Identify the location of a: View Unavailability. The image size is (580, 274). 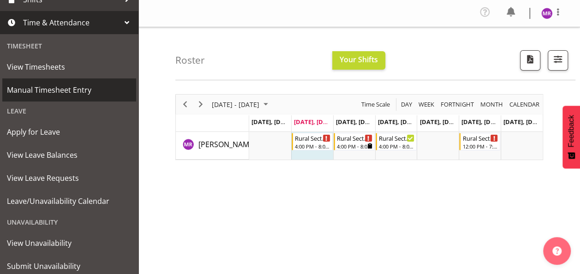
(69, 243).